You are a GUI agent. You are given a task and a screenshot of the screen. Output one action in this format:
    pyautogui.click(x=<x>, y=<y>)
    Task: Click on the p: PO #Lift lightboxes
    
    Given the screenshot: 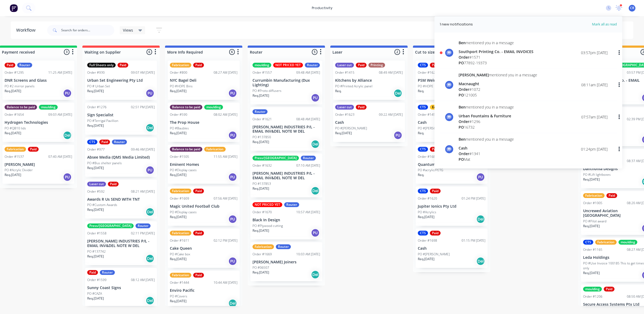 What is the action you would take?
    pyautogui.click(x=597, y=175)
    